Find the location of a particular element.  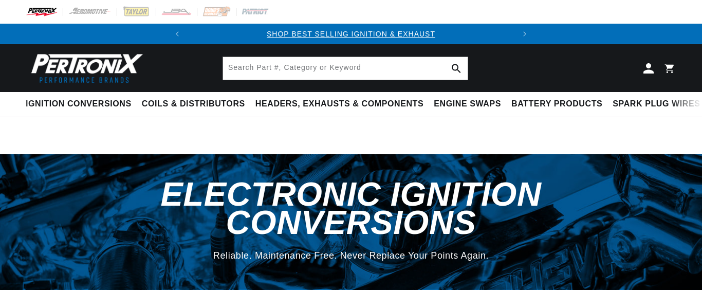

span: Electronic Ignition Conversions is located at coordinates (351, 208).